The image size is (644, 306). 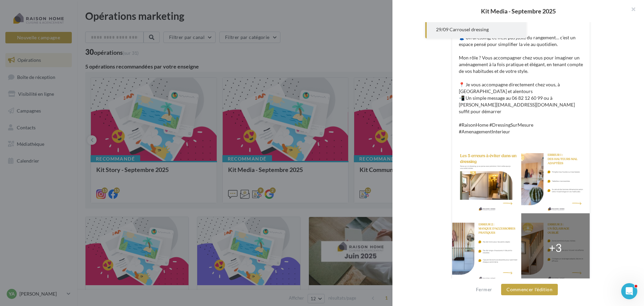 I want to click on span: 29/09 Carrousel dressing, so click(x=462, y=29).